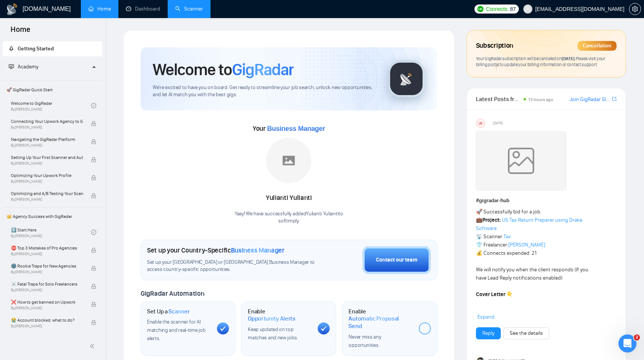 The height and width of the screenshot is (360, 644). I want to click on a: export, so click(614, 99).